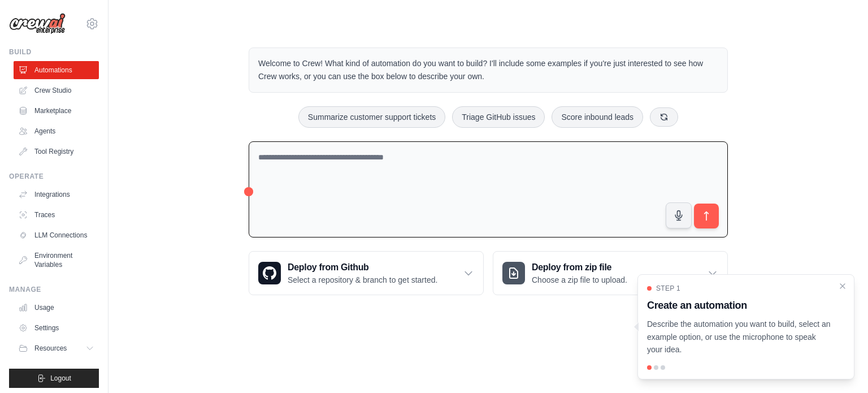 The image size is (868, 393). I want to click on button: Logout, so click(54, 378).